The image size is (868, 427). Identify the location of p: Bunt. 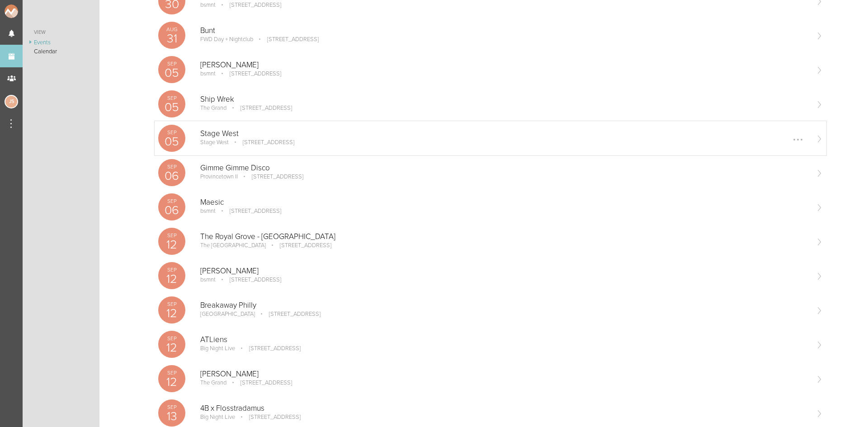
(504, 30).